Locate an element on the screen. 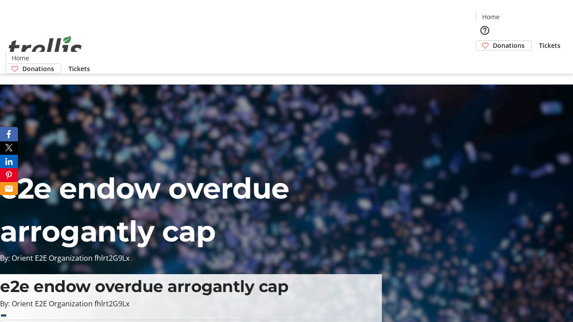 Image resolution: width=573 pixels, height=322 pixels. button: Cart is located at coordinates (485, 60).